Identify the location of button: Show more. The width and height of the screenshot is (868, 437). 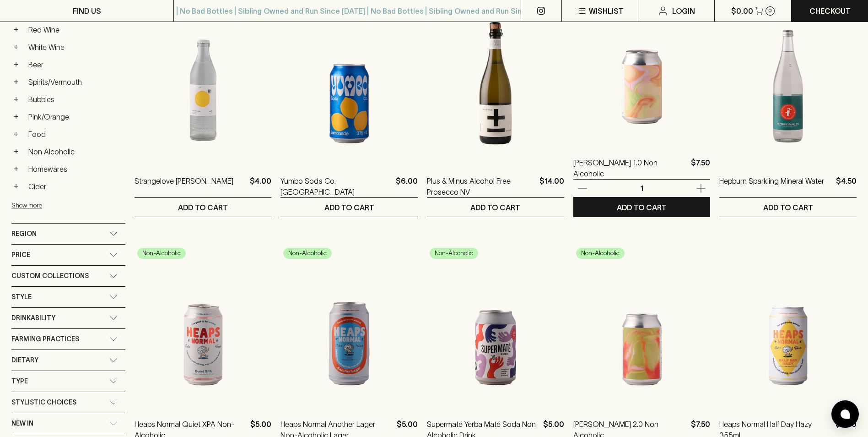
(72, 205).